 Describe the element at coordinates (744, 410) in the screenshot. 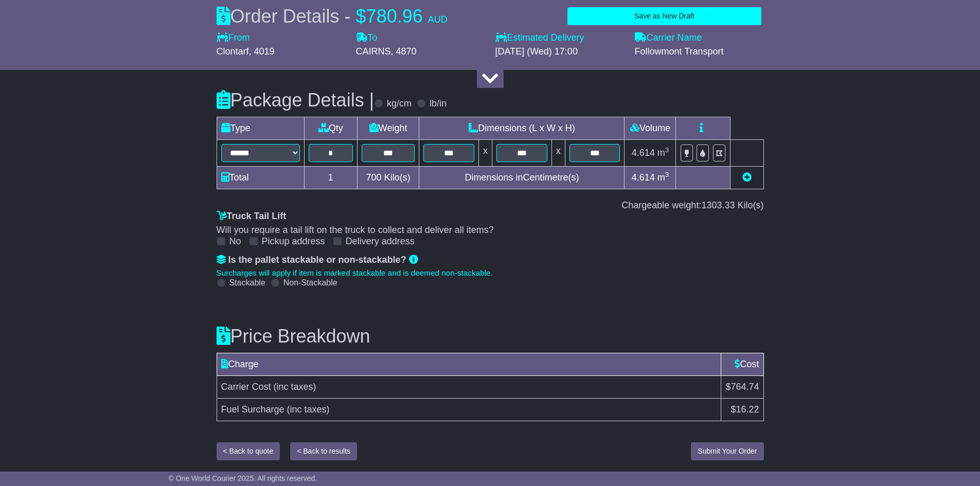

I see `span: $16.22` at that location.